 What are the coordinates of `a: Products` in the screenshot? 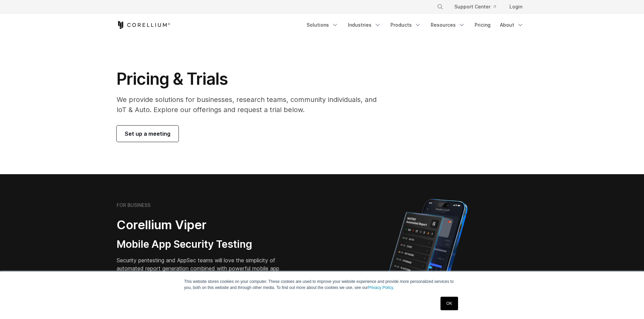 It's located at (405, 25).